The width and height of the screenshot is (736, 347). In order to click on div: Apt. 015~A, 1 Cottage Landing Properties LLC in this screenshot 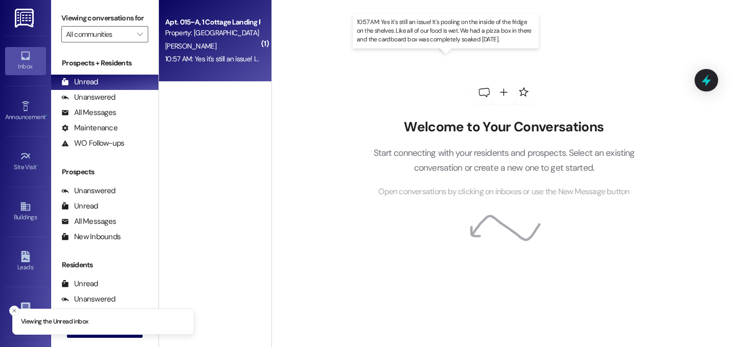, I will do `click(212, 22)`.